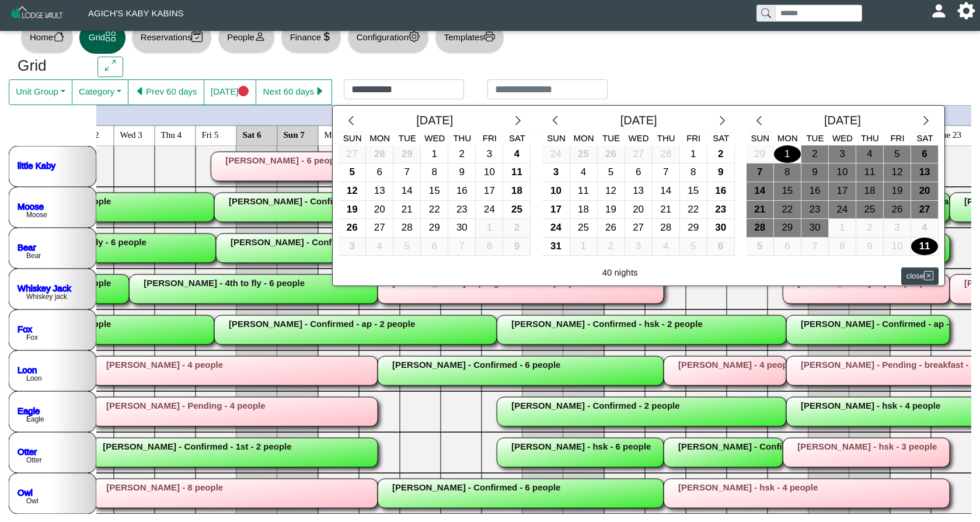  Describe the element at coordinates (556, 228) in the screenshot. I see `button: 24` at that location.